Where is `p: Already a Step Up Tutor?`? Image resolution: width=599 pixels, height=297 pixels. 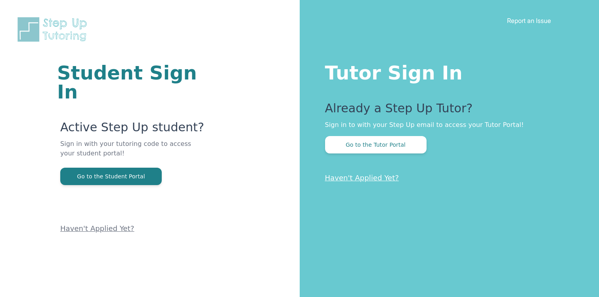 p: Already a Step Up Tutor? is located at coordinates (446, 111).